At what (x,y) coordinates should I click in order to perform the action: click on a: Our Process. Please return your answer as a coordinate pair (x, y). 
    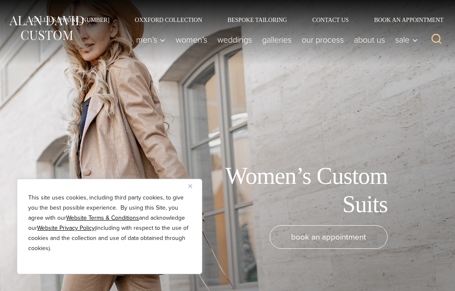
    Looking at the image, I should click on (323, 40).